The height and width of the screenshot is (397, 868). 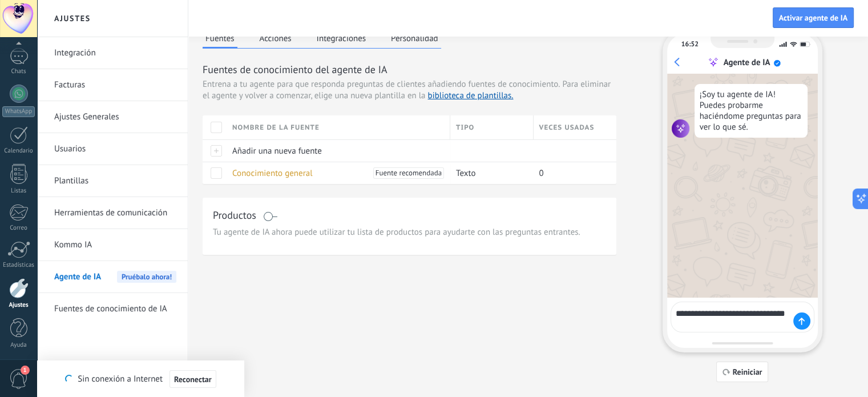 I want to click on div: Ayuda, so click(x=19, y=345).